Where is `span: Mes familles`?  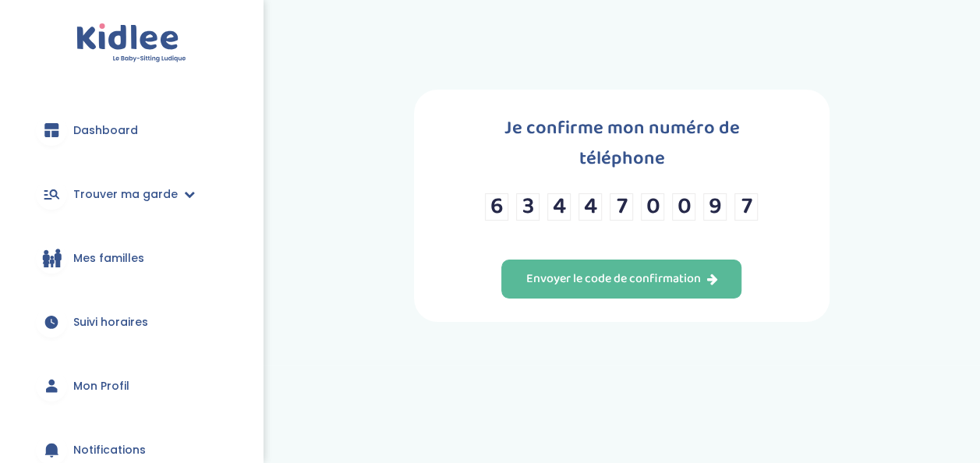
span: Mes familles is located at coordinates (109, 257).